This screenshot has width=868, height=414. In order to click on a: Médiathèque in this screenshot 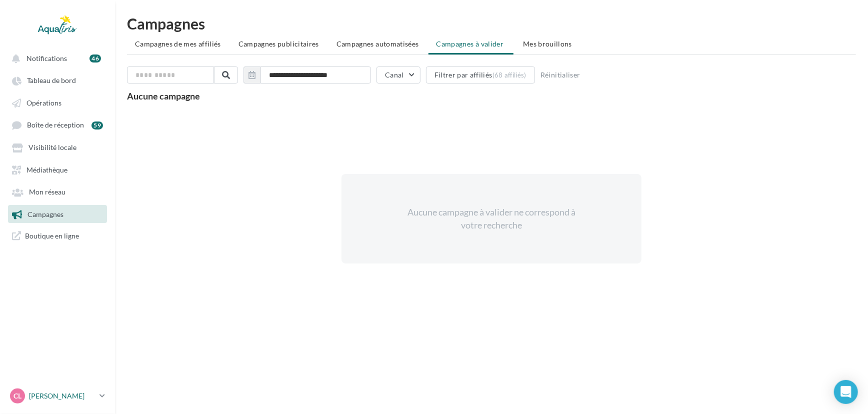, I will do `click(58, 169)`.